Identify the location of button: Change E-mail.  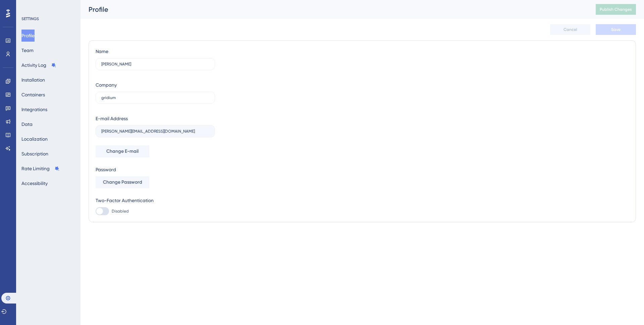
(122, 151).